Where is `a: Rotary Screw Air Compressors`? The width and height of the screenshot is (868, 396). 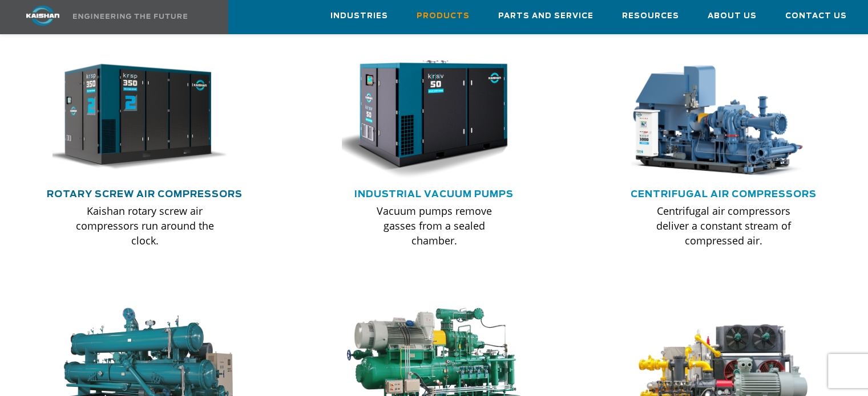 a: Rotary Screw Air Compressors is located at coordinates (145, 194).